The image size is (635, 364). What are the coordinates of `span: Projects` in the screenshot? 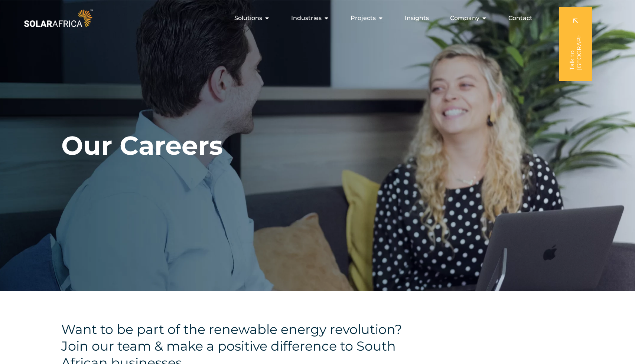 It's located at (363, 18).